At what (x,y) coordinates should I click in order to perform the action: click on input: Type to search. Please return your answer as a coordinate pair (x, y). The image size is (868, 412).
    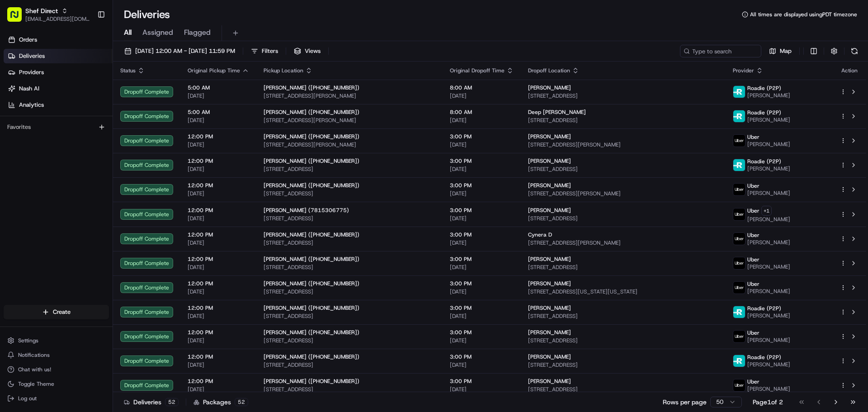
    Looking at the image, I should click on (721, 51).